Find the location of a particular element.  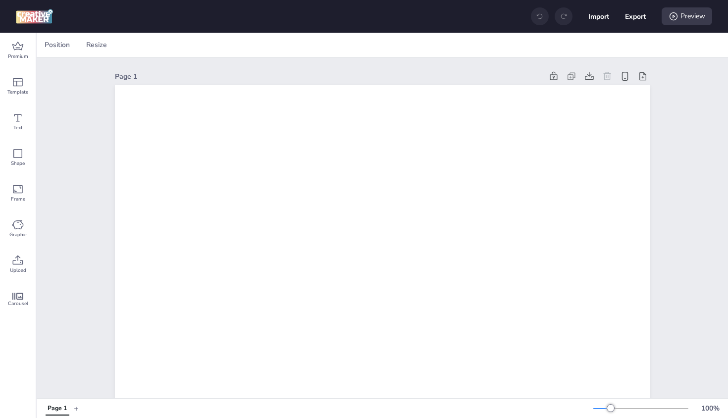

span: Upload is located at coordinates (18, 270).